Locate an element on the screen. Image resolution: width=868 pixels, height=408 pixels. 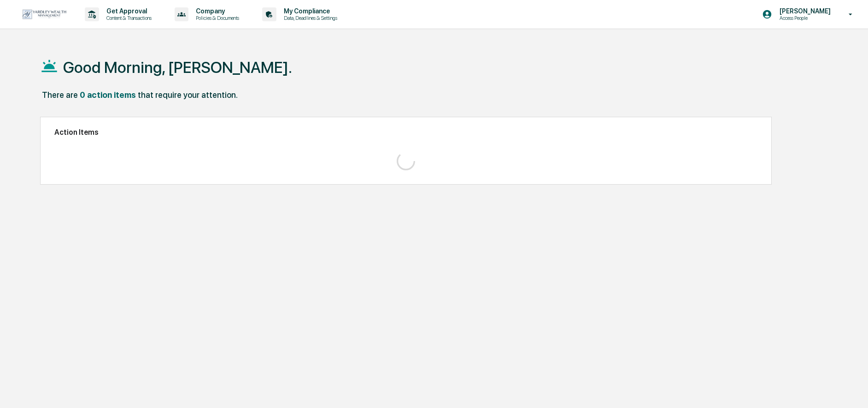
p: Content & Transactions is located at coordinates (128, 18).